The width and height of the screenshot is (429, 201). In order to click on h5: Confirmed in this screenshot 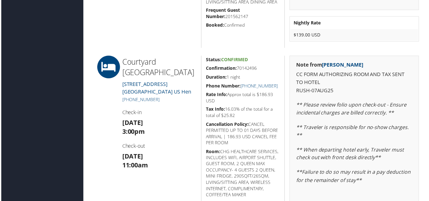, I will do `click(243, 25)`.